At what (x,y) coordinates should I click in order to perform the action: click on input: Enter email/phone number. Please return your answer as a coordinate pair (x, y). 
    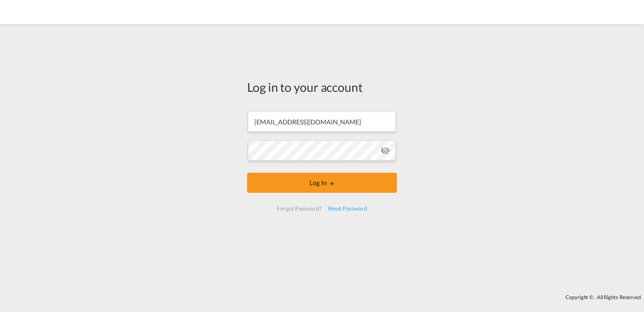
    Looking at the image, I should click on (322, 122).